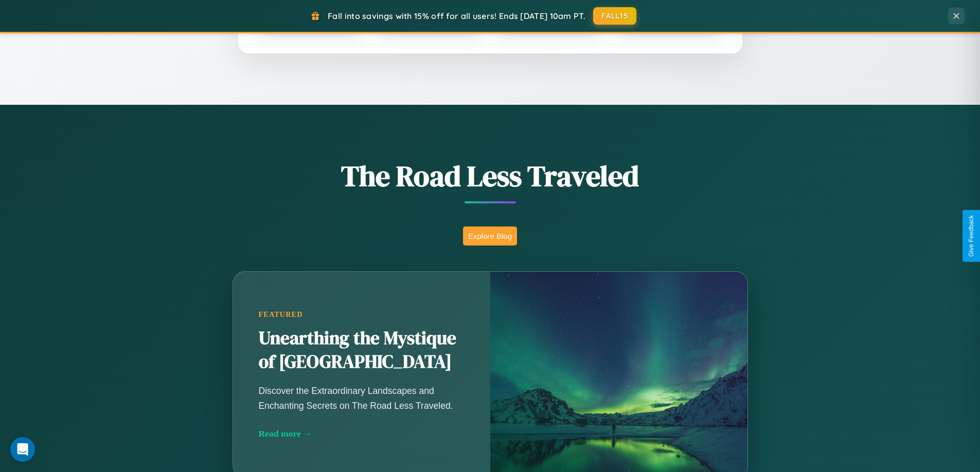 The width and height of the screenshot is (980, 472). What do you see at coordinates (971, 236) in the screenshot?
I see `div: Give Feedback` at bounding box center [971, 236].